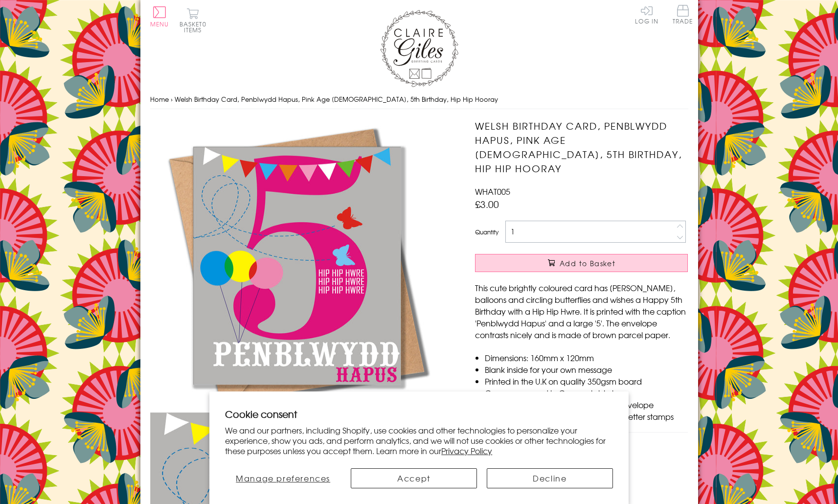  I want to click on button: Accept, so click(414, 478).